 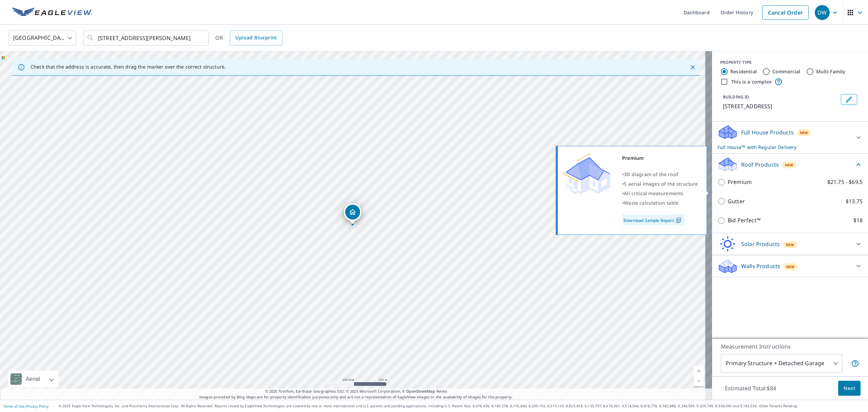 I want to click on p: © 2025 Eagle View Technologies, Inc. and Pictometry International Corp. All Rights Reserved. Repo..., so click(x=461, y=406).